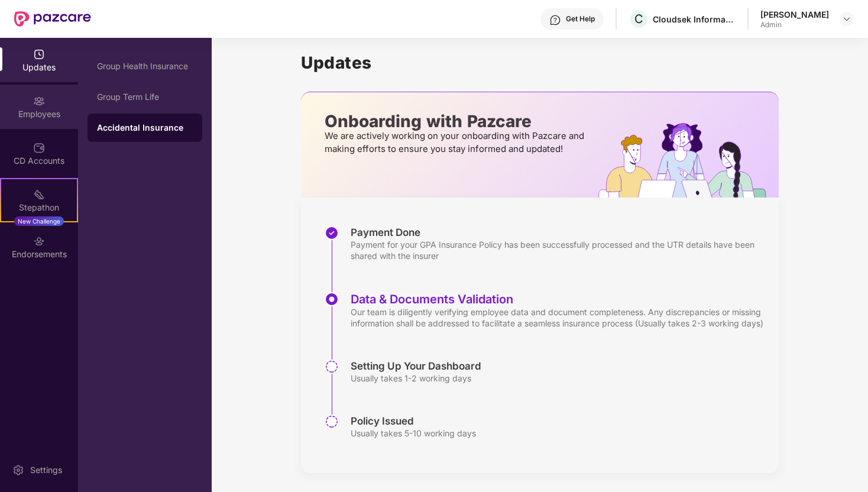 This screenshot has height=492, width=868. I want to click on div: Setting Up Your Dashboard, so click(416, 366).